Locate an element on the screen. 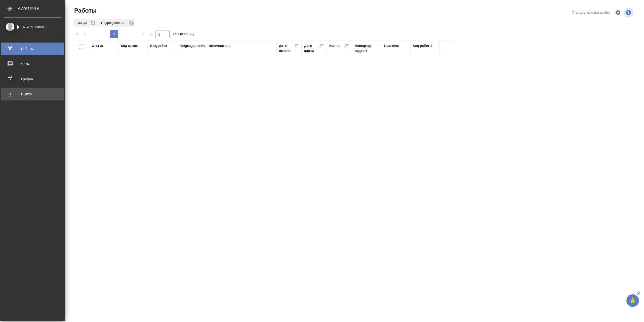 Image resolution: width=644 pixels, height=322 pixels. a: График is located at coordinates (33, 79).